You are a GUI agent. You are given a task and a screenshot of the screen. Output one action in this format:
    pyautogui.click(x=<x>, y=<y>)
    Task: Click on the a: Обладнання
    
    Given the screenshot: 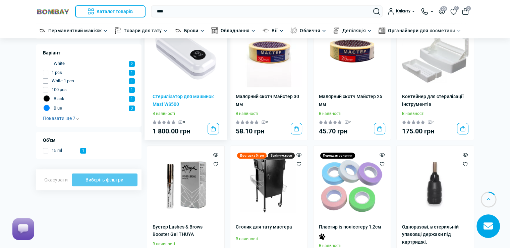 What is the action you would take?
    pyautogui.click(x=235, y=31)
    